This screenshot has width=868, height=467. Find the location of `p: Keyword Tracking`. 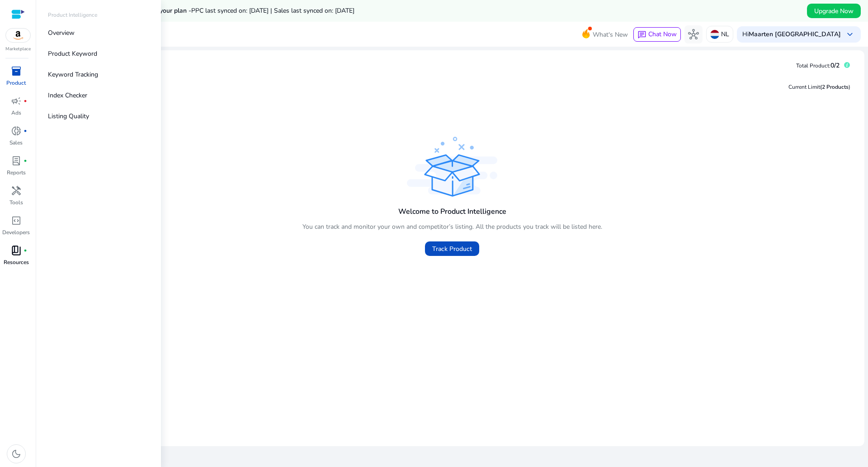

p: Keyword Tracking is located at coordinates (73, 74).